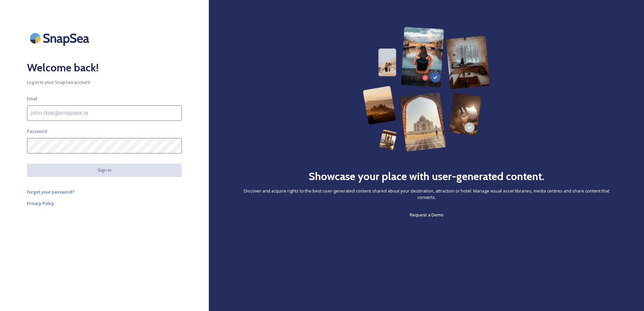 The width and height of the screenshot is (644, 311). Describe the element at coordinates (104, 170) in the screenshot. I see `button: Sign in` at that location.